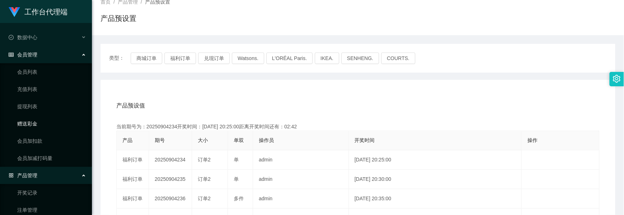 The height and width of the screenshot is (215, 624). I want to click on a: 赠送彩金, so click(52, 123).